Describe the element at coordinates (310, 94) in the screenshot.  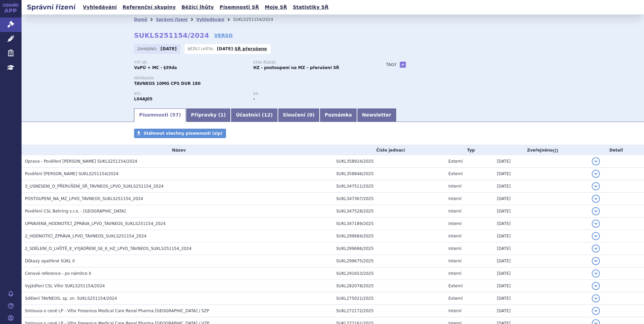
I see `p: RS:` at that location.